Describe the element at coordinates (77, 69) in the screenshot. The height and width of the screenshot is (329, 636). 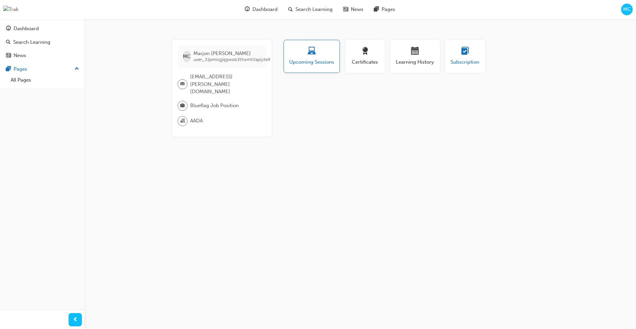
I see `span: up-icon` at that location.